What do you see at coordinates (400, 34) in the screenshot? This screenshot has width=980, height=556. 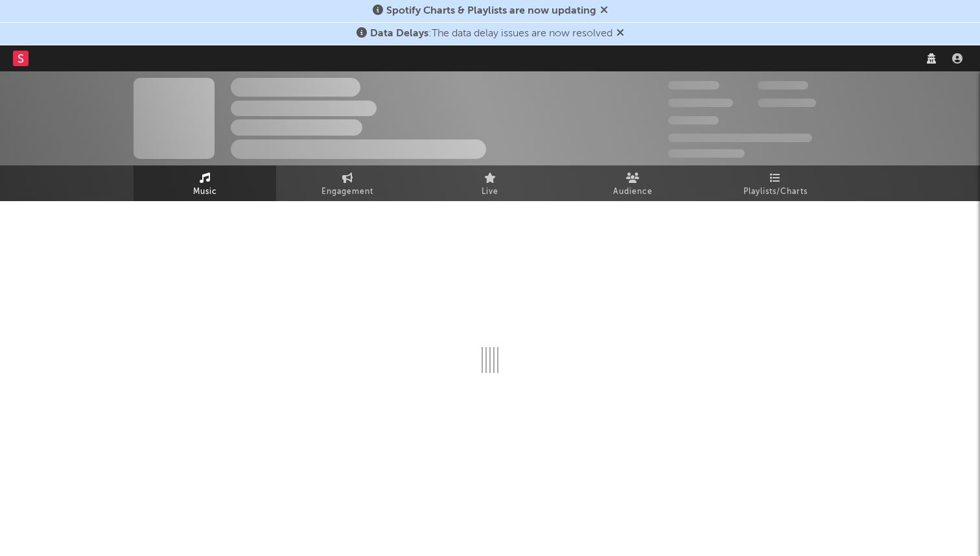 I see `span: Data Delays` at bounding box center [400, 34].